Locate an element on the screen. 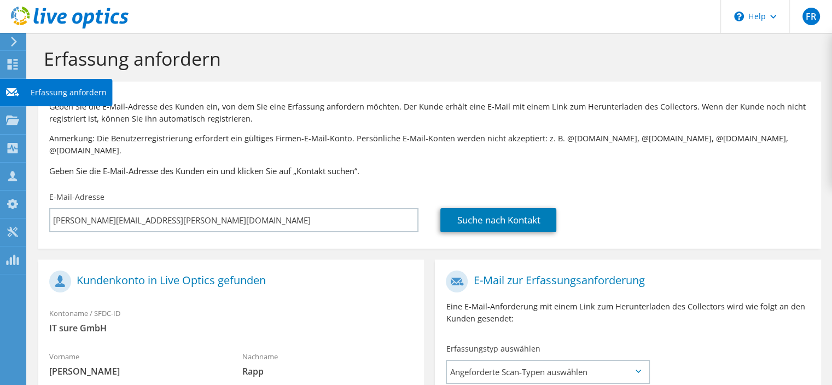 This screenshot has width=832, height=385. h3: Geben Sie die E-Mail-Adresse des Kunden ein und klicken Sie auf „Kontakt suchen“. is located at coordinates (429, 171).